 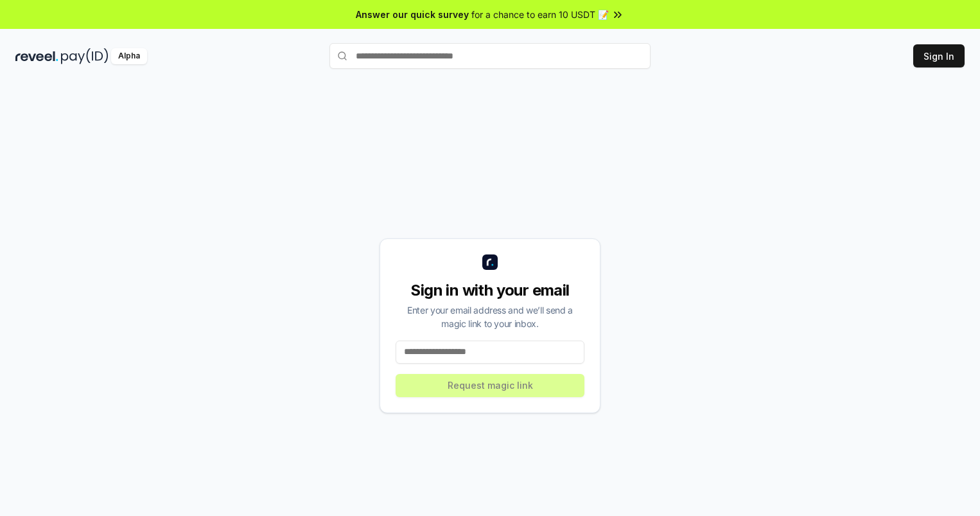 What do you see at coordinates (37, 56) in the screenshot?
I see `img: reveel_dark` at bounding box center [37, 56].